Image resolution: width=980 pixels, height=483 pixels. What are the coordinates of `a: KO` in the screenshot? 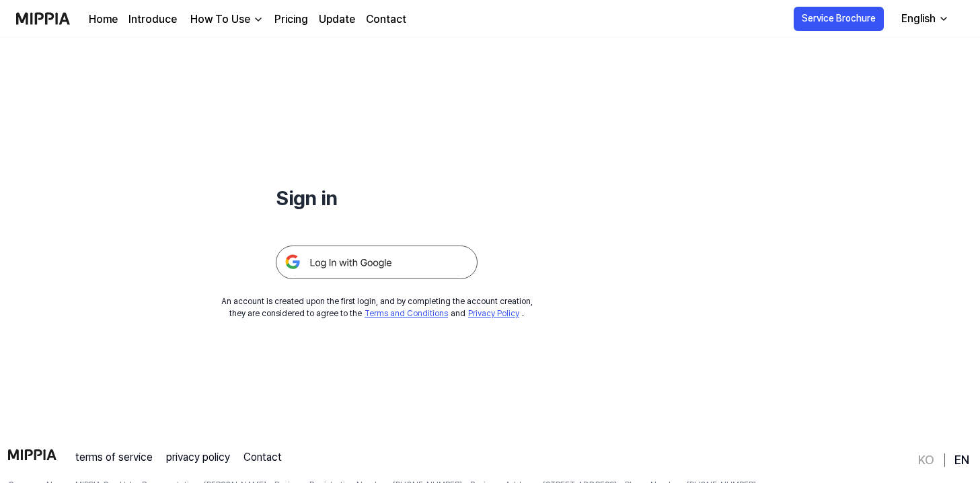 It's located at (926, 460).